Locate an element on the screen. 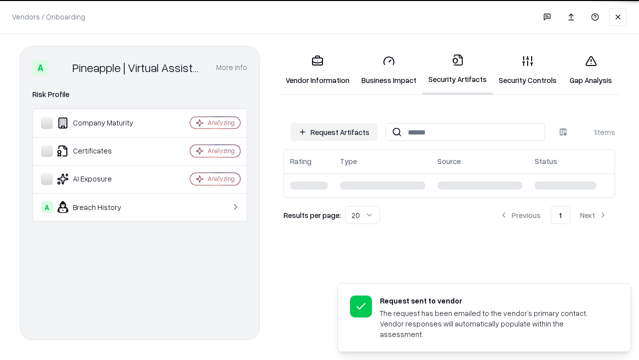 The width and height of the screenshot is (639, 360). div: Request sent to vendor is located at coordinates (493, 300).